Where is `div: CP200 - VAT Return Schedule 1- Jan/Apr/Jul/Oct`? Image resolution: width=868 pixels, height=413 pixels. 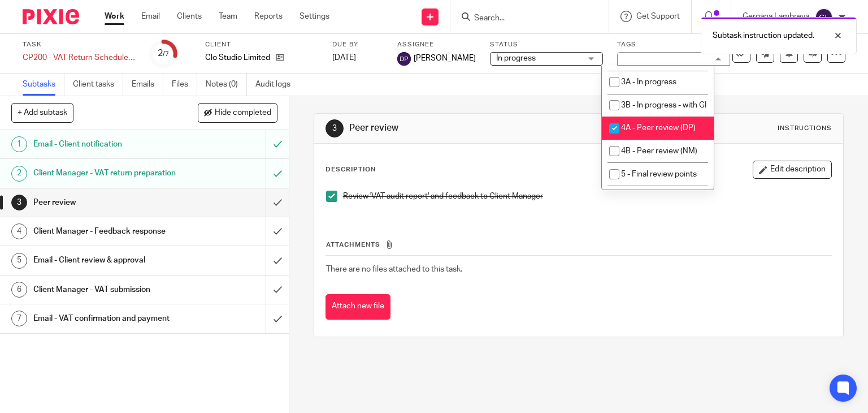
div: CP200 - VAT Return Schedule 1- Jan/Apr/Jul/Oct is located at coordinates (79, 57).